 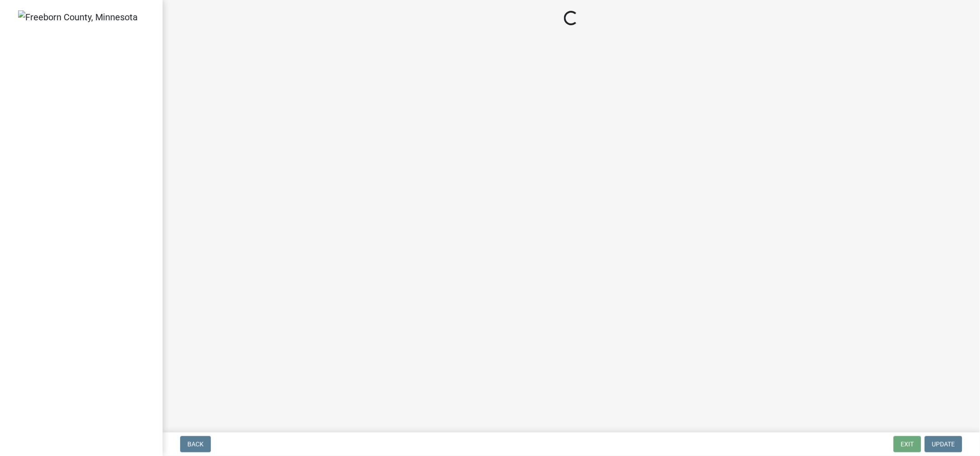 I want to click on img: Freeborn County, Minnesota, so click(x=78, y=17).